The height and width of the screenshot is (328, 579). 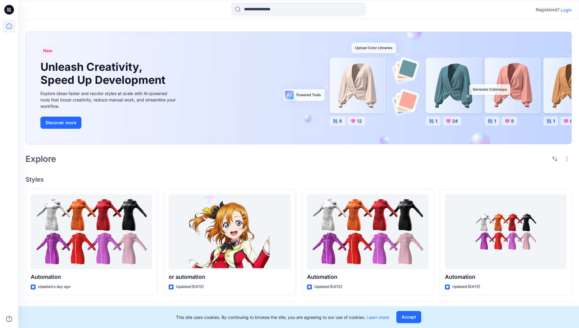 I want to click on div: Explore ideas faster and recolor styles at scale with AI-powered tools that boost creativity, red..., so click(x=109, y=100).